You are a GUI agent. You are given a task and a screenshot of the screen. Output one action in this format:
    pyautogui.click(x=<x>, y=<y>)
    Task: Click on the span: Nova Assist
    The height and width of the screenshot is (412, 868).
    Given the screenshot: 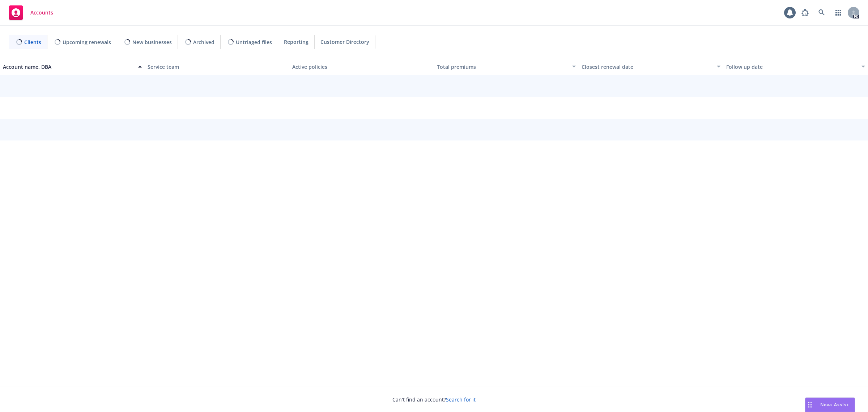 What is the action you would take?
    pyautogui.click(x=834, y=405)
    